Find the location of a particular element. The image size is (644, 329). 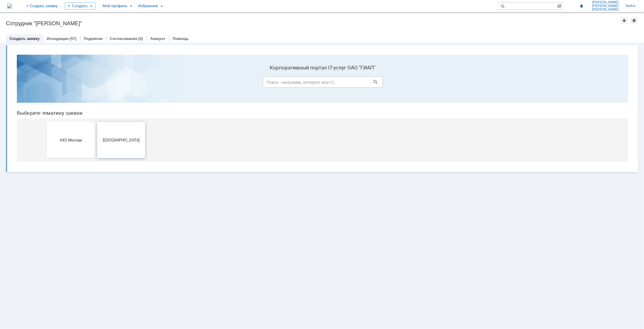

header: Выберите тематику заявки is located at coordinates (311, 63).